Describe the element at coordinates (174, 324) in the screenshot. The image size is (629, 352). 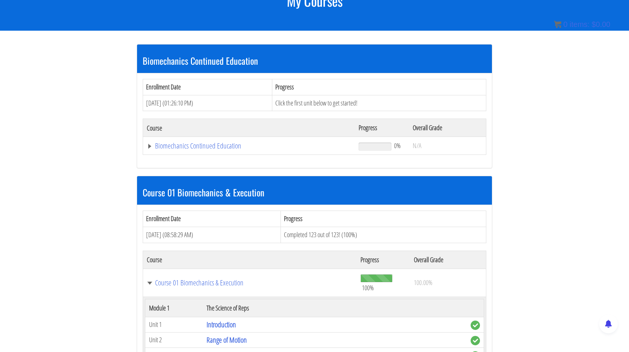
I see `td: Unit 1` at that location.